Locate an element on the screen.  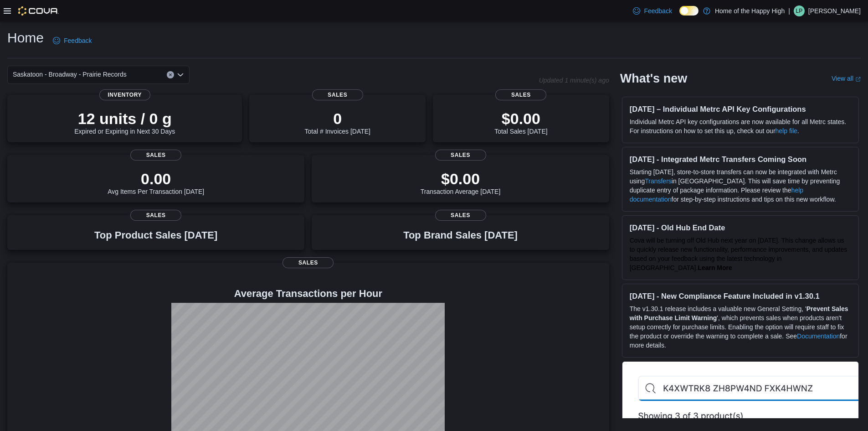
div: Expired or Expiring in Next 30 Days is located at coordinates (124, 122).